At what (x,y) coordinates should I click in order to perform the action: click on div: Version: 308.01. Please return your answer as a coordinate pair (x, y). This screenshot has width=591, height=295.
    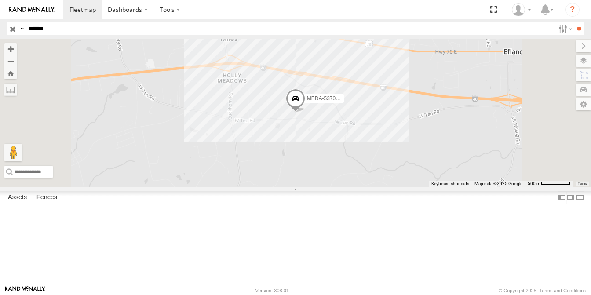
    Looking at the image, I should click on (272, 291).